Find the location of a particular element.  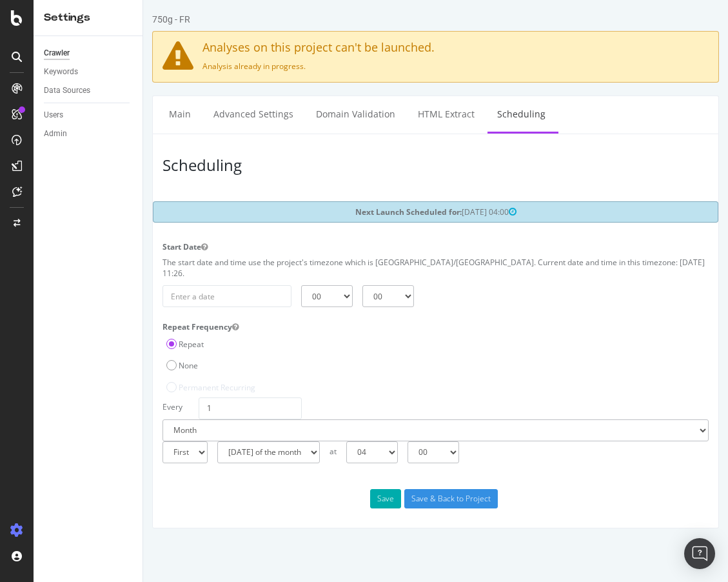

input: Save & Back to Project is located at coordinates (308, 499).